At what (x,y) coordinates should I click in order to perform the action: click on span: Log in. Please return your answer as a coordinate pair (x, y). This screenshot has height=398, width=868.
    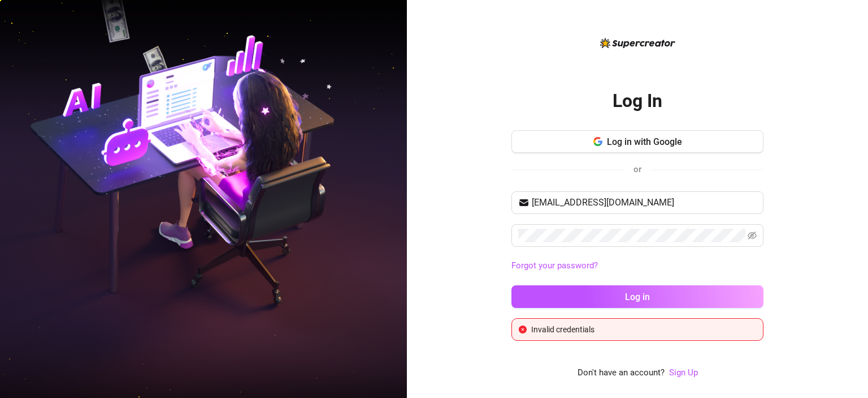
    Looking at the image, I should click on (638, 296).